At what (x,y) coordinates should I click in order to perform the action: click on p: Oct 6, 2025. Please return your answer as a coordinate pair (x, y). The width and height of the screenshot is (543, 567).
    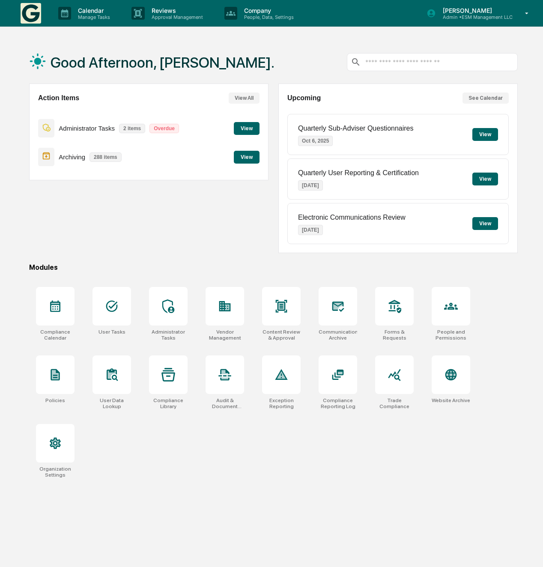
    Looking at the image, I should click on (315, 141).